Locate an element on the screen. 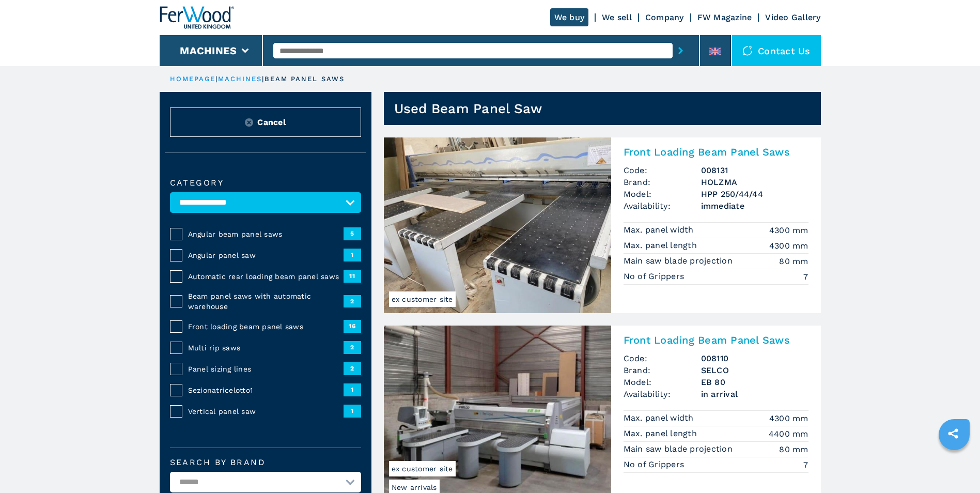 Image resolution: width=980 pixels, height=493 pixels. h3: HPP 250/44/44 is located at coordinates (755, 194).